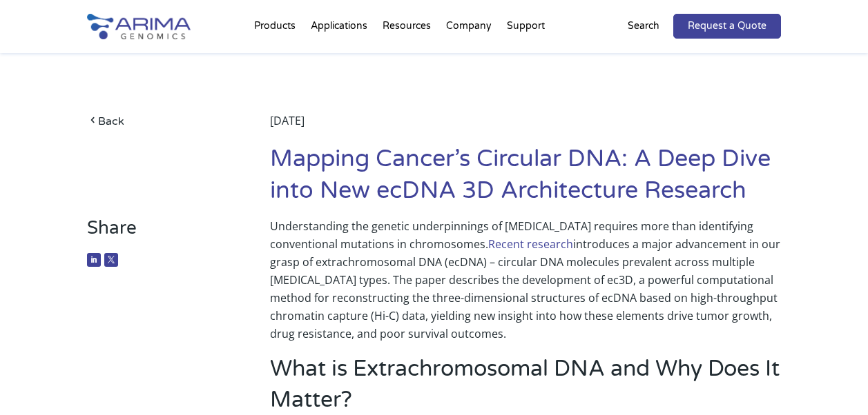  I want to click on img: Arima-Genomics-logo, so click(138, 26).